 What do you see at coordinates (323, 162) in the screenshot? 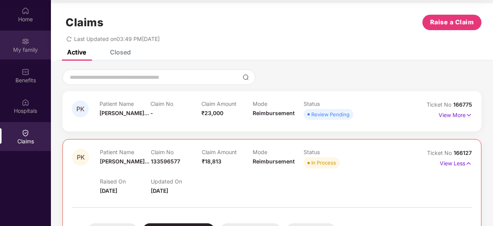
I see `div: In Process` at bounding box center [323, 162].